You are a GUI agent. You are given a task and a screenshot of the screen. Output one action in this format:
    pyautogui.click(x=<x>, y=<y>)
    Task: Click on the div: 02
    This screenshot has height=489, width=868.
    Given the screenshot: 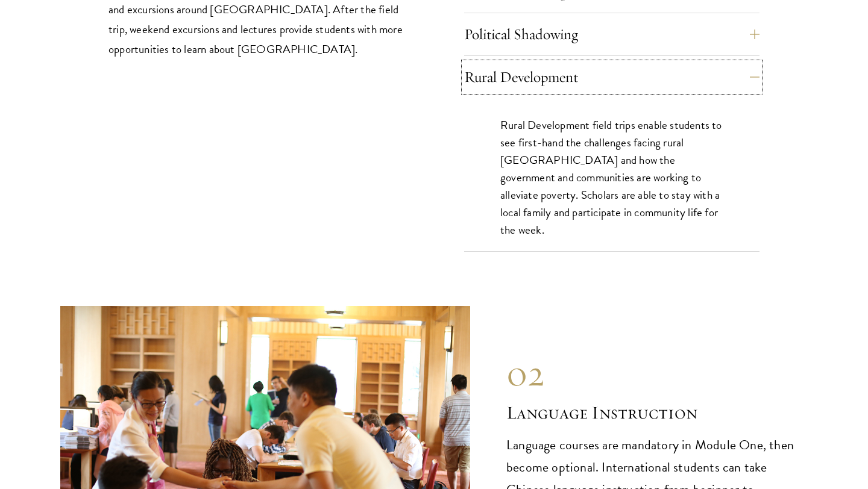 What is the action you would take?
    pyautogui.click(x=657, y=373)
    